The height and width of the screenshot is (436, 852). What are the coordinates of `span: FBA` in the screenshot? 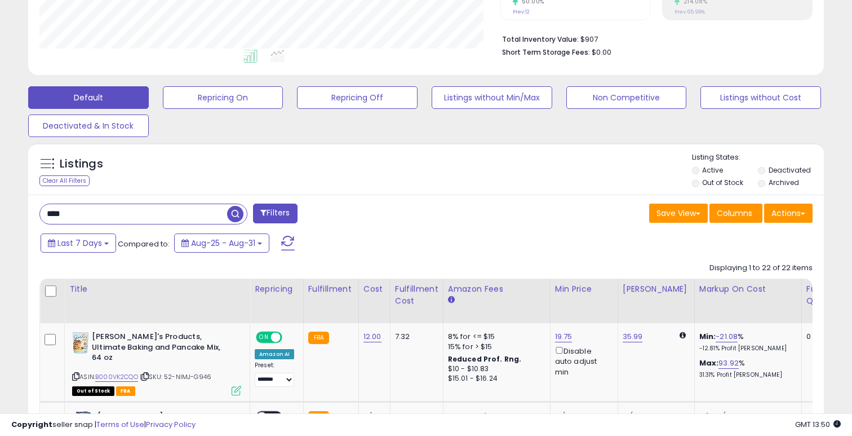 It's located at (126, 391).